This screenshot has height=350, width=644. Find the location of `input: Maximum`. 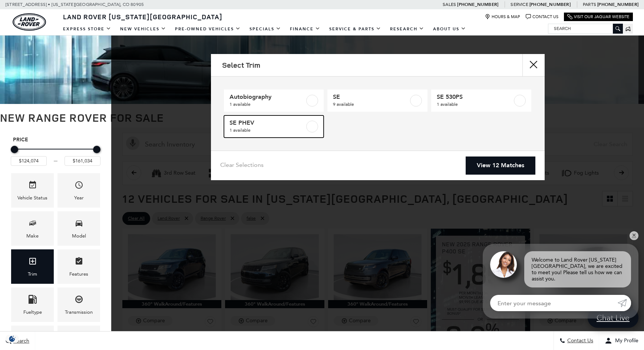

input: Maximum is located at coordinates (82, 161).